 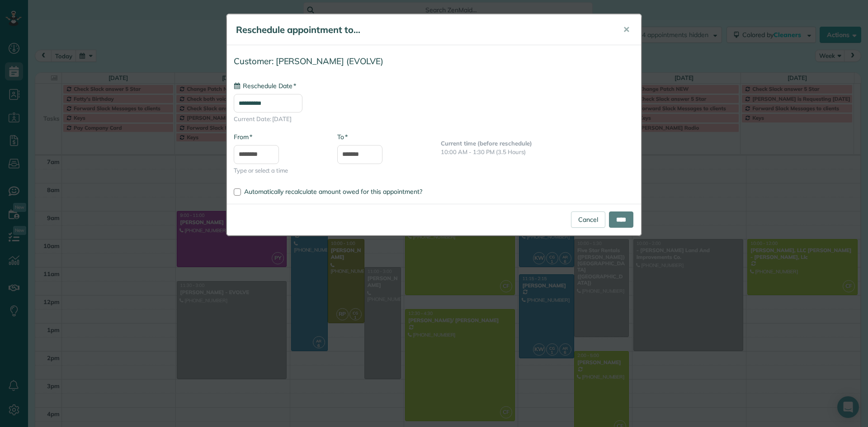 What do you see at coordinates (265, 86) in the screenshot?
I see `label: Reschedule Date` at bounding box center [265, 86].